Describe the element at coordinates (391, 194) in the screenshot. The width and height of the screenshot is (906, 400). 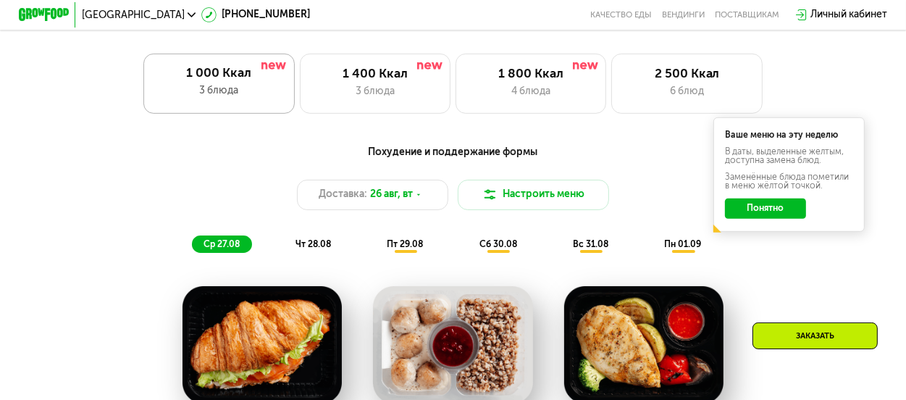
I see `span: 26 авг, вт` at that location.